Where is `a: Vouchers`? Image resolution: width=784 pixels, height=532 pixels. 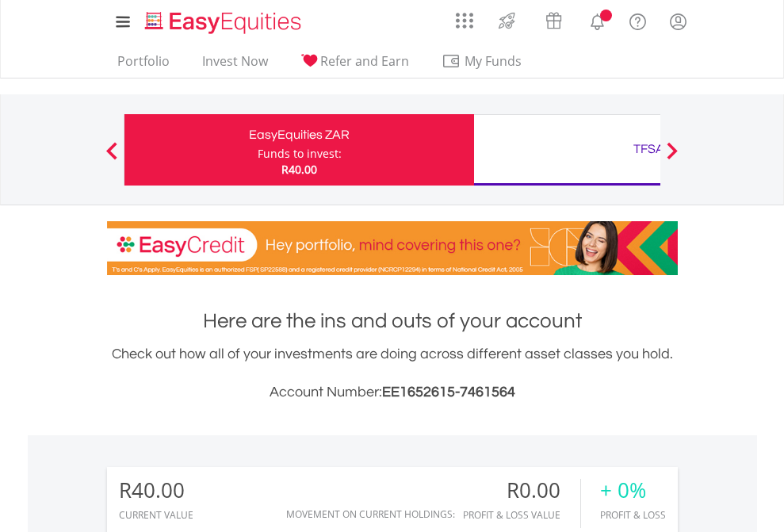
a: Vouchers is located at coordinates (553, 18).